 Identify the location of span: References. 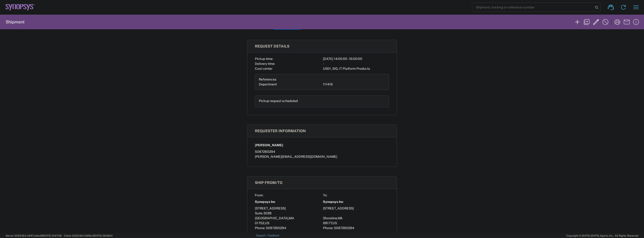
(268, 79).